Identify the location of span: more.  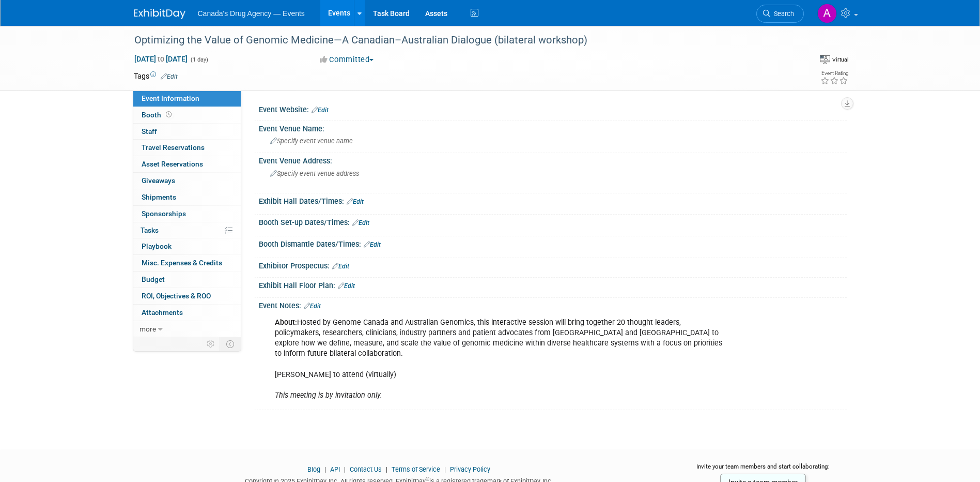
(148, 329).